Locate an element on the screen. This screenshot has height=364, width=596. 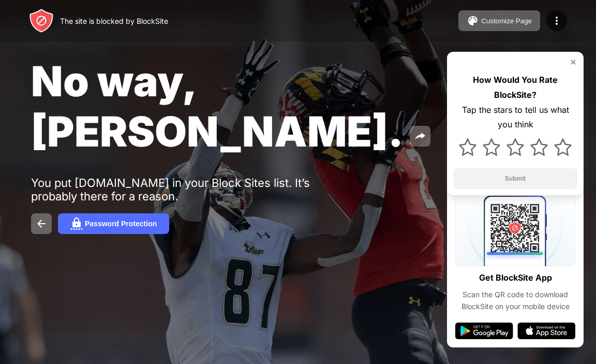
div: Password Protection is located at coordinates (121, 224).